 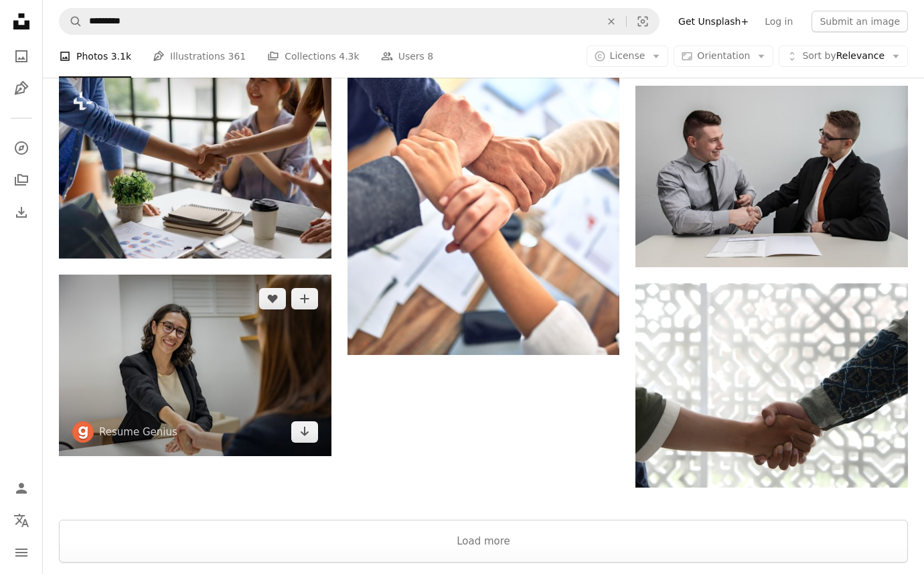 What do you see at coordinates (407, 57) in the screenshot?
I see `a: Users 8` at bounding box center [407, 57].